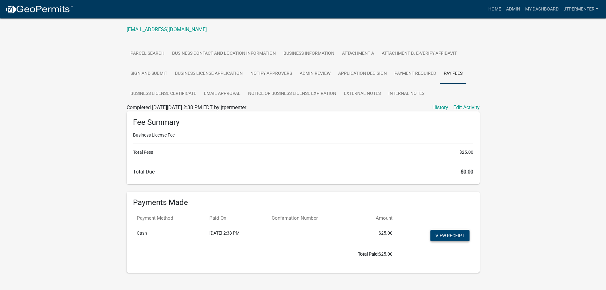 The height and width of the screenshot is (290, 606). What do you see at coordinates (169, 218) in the screenshot?
I see `th: Payment Method` at bounding box center [169, 218].